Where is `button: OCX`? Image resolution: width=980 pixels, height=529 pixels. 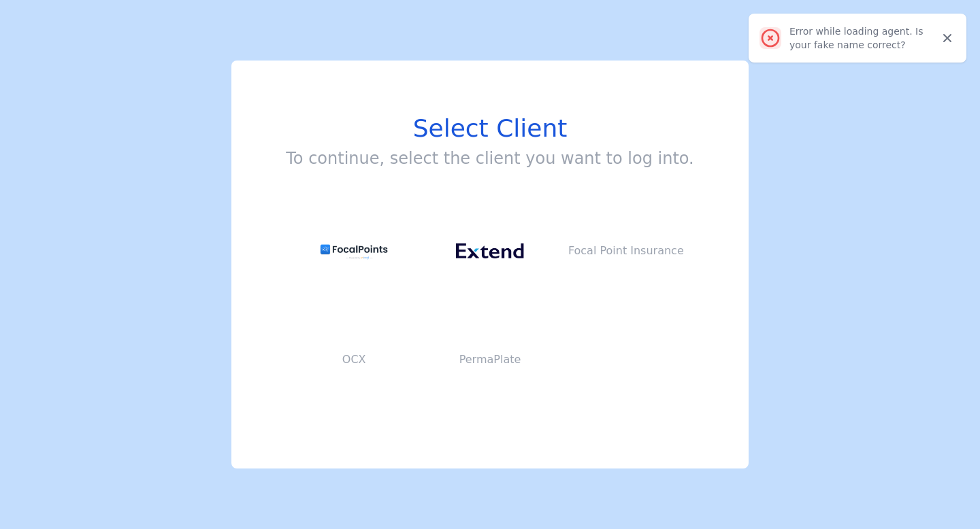
button: OCX is located at coordinates (354, 359).